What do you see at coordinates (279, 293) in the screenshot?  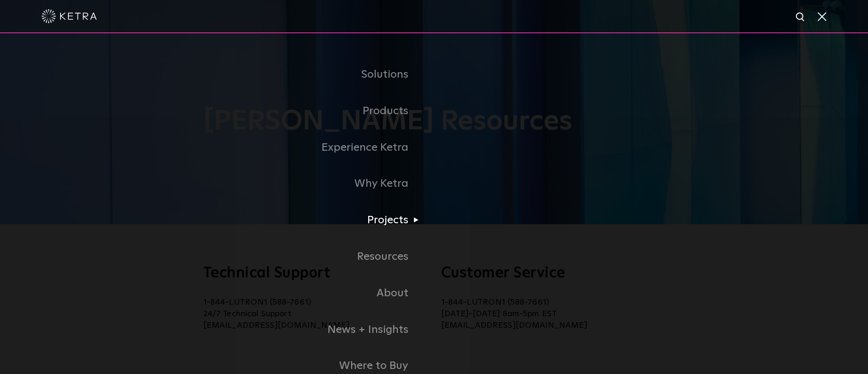 I see `a: About` at bounding box center [279, 293].